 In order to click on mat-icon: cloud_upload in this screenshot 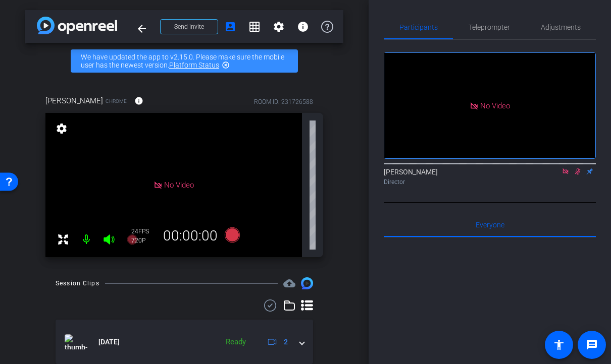, I will do `click(289, 284)`.